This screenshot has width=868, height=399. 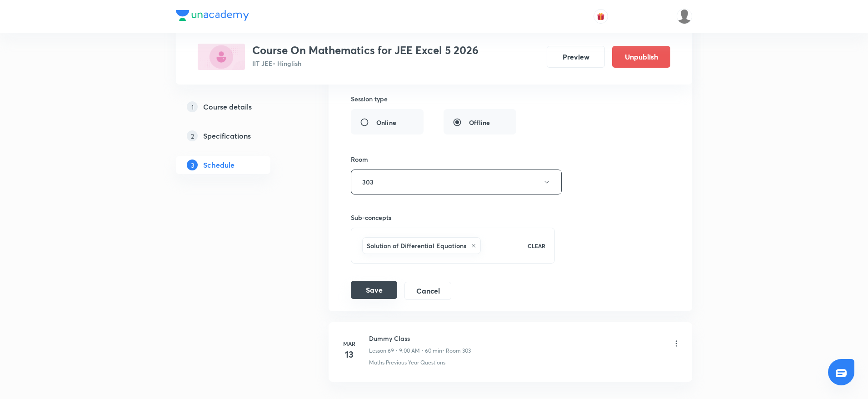 What do you see at coordinates (601, 17) in the screenshot?
I see `img: avatar` at bounding box center [601, 17].